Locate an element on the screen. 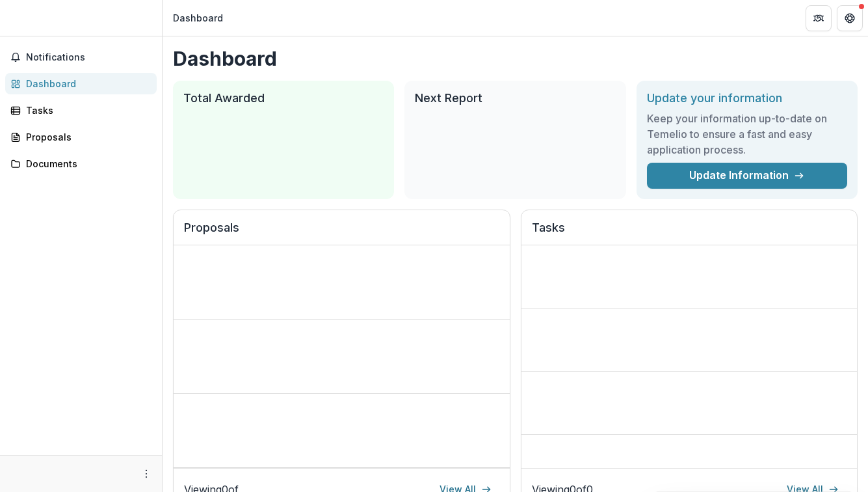 The image size is (868, 492). a: Documents is located at coordinates (81, 163).